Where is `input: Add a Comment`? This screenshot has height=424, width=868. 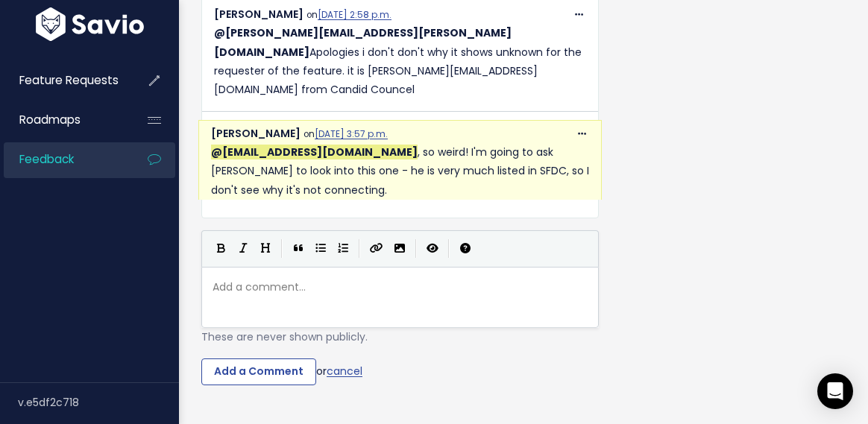 input: Add a Comment is located at coordinates (259, 372).